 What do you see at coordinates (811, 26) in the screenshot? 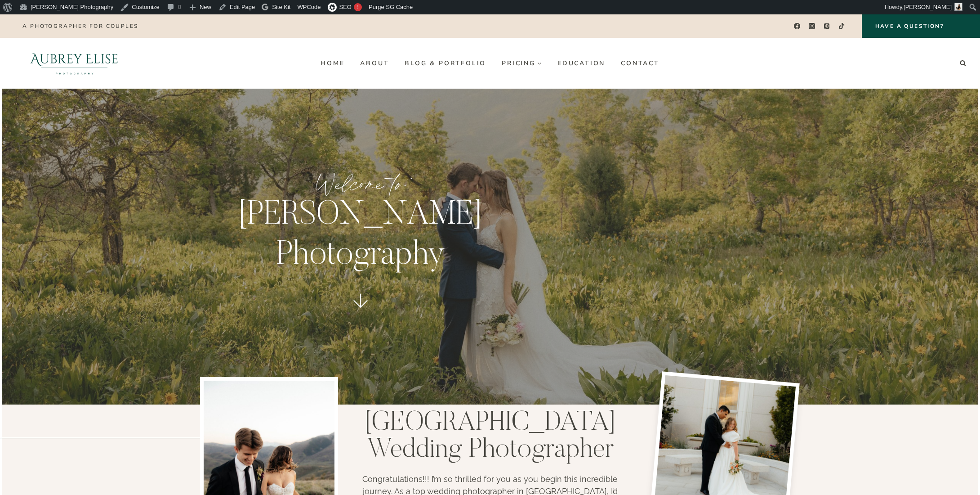
I see `a: Instagram` at bounding box center [811, 26].